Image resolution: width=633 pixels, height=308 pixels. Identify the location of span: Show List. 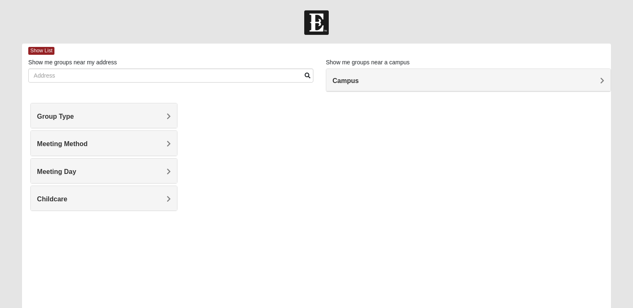
(41, 51).